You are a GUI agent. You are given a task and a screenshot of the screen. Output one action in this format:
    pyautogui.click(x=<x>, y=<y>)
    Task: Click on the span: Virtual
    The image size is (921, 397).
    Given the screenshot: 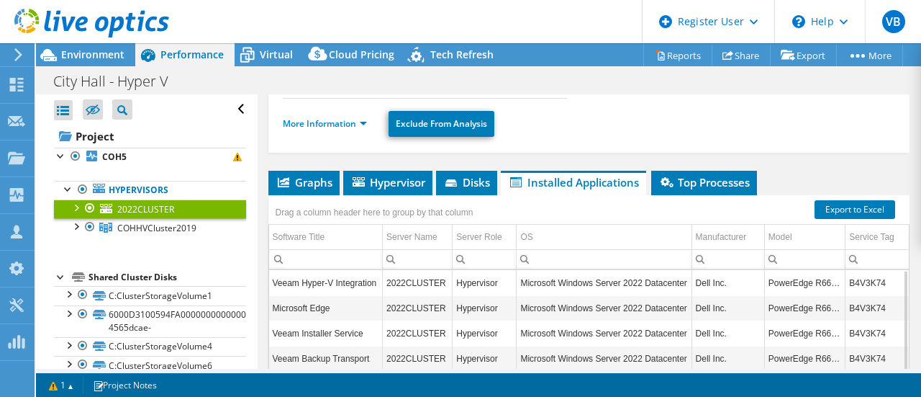 What is the action you would take?
    pyautogui.click(x=276, y=54)
    